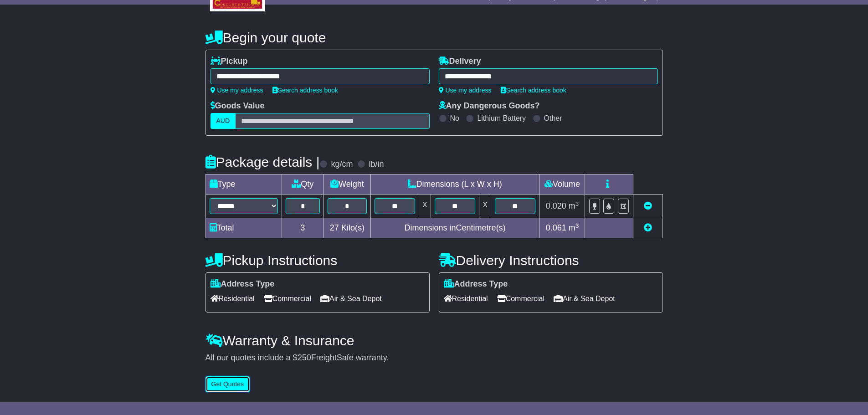 This screenshot has height=415, width=868. Describe the element at coordinates (229, 62) in the screenshot. I see `label: Pickup` at that location.